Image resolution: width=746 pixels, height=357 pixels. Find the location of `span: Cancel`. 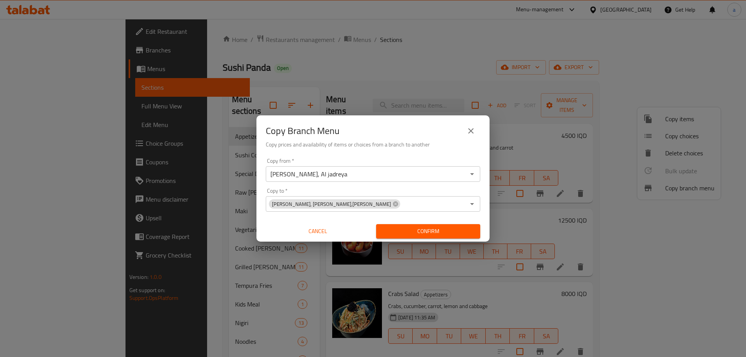

span: Cancel is located at coordinates (318, 231).